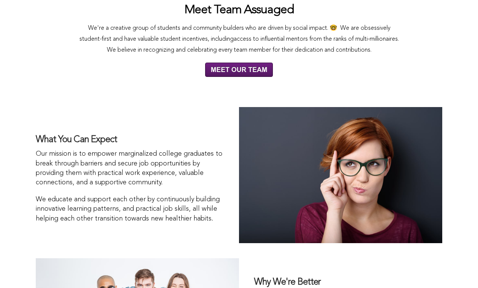 The image size is (478, 288). Describe the element at coordinates (239, 70) in the screenshot. I see `img: MEET OUR TEAM` at that location.